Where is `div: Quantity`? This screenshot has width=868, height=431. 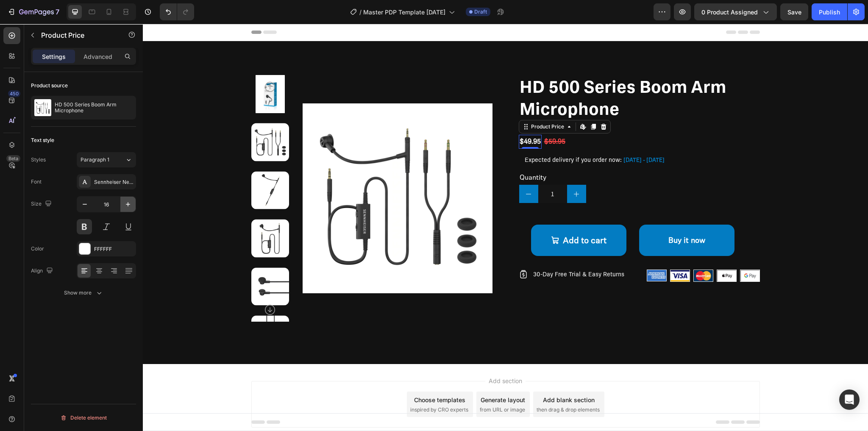
div: Quantity is located at coordinates (410, 154).